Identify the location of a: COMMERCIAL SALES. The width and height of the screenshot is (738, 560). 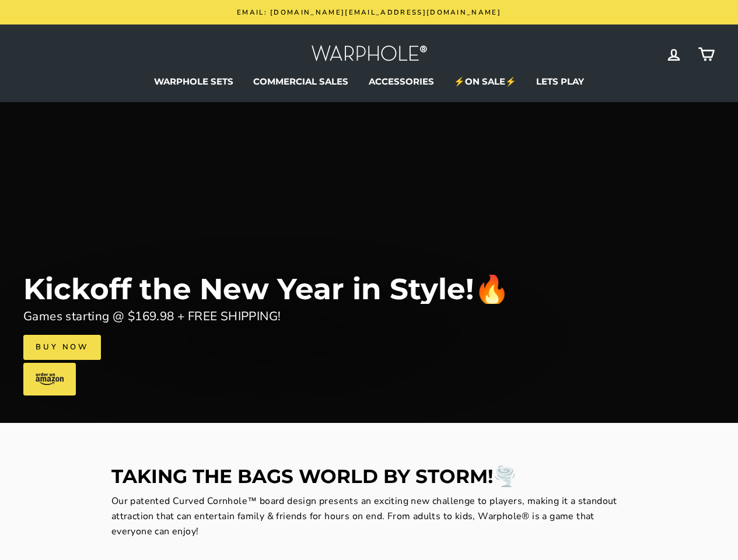
(300, 82).